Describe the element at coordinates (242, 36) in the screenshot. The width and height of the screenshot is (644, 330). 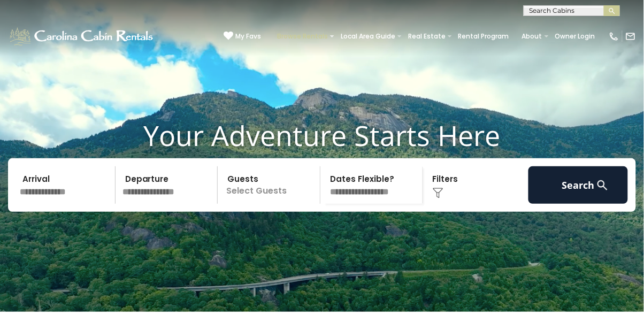
I see `a: My Favs` at that location.